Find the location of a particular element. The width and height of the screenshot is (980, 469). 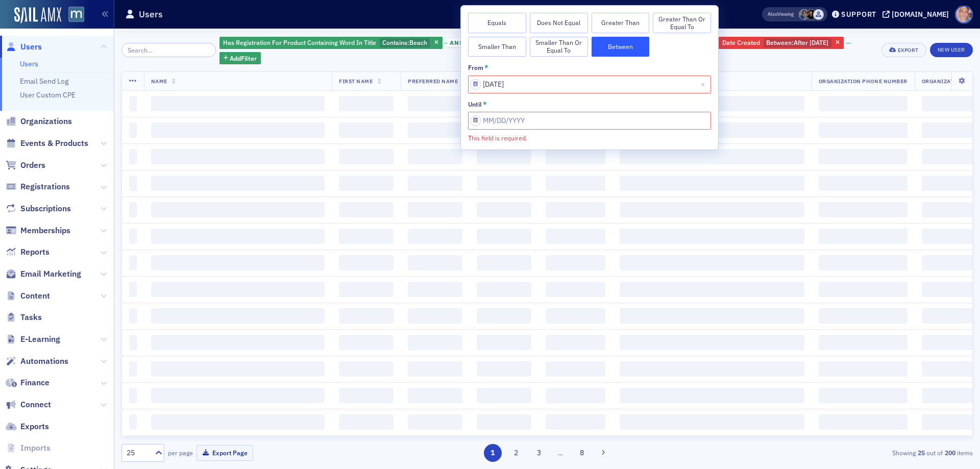

span: Has Registration For Product Containing Word In Title is located at coordinates (300, 42).